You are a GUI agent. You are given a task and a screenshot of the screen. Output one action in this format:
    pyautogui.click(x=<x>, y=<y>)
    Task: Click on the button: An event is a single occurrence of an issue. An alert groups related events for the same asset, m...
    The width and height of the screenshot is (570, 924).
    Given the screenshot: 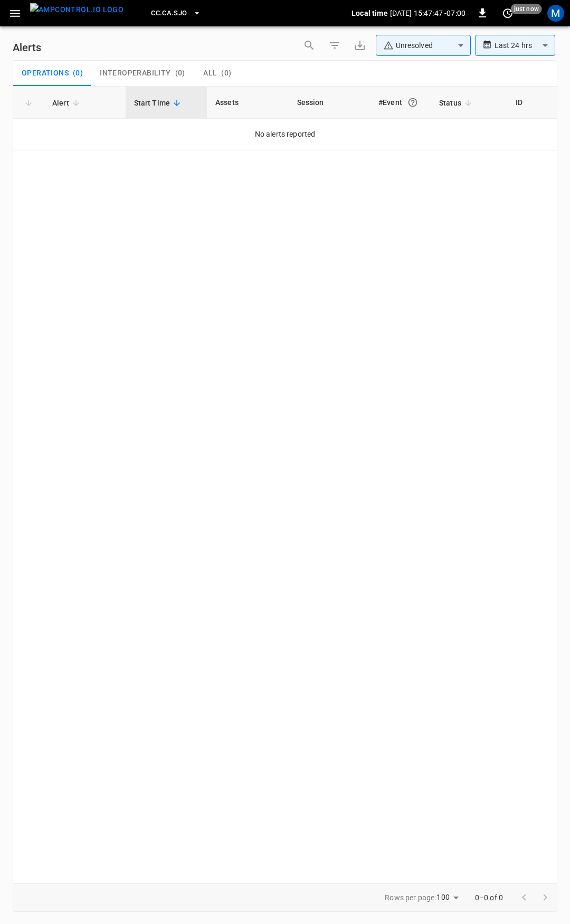 What is the action you would take?
    pyautogui.click(x=413, y=102)
    